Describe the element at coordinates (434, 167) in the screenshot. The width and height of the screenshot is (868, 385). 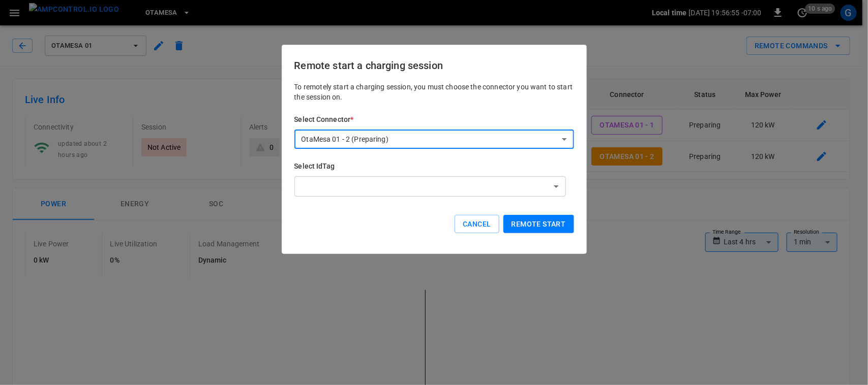
I see `h6: Select IdTag` at that location.